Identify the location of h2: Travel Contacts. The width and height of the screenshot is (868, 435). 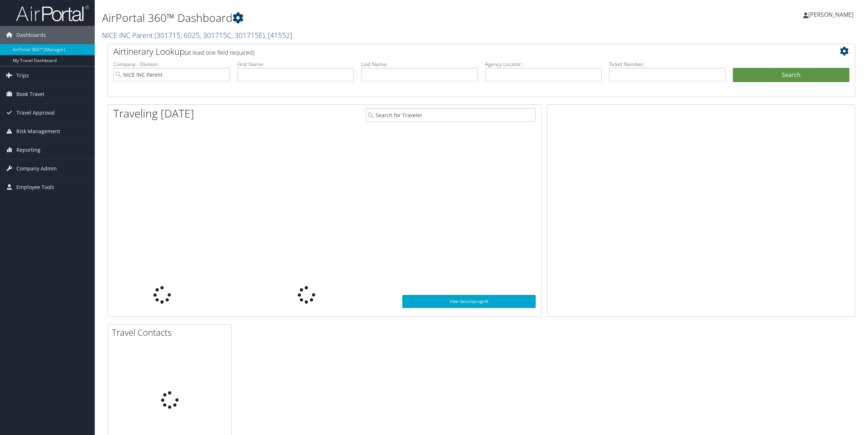
(171, 332).